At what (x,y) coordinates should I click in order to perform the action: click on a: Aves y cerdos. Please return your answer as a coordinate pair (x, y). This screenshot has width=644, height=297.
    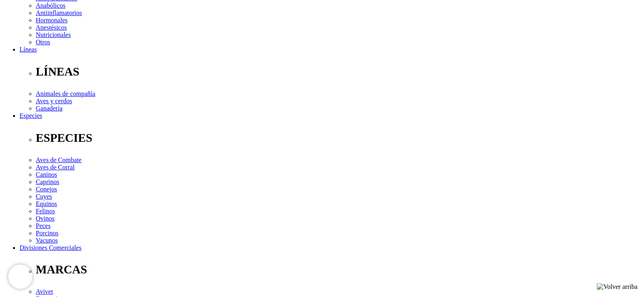
    Looking at the image, I should click on (53, 101).